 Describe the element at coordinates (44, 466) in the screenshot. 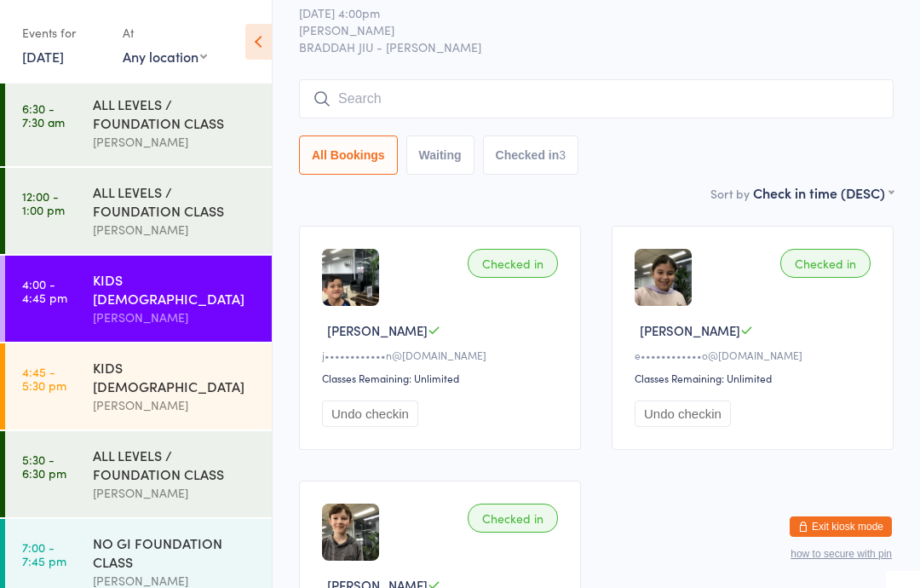

I see `time: 5:30 - 6:30 pm` at that location.